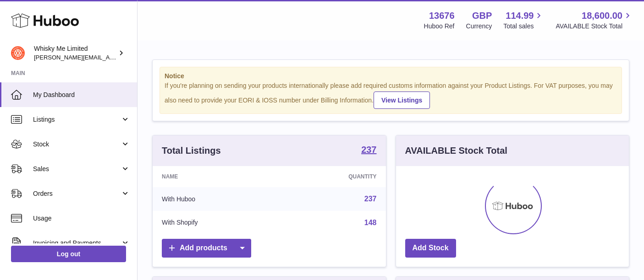  What do you see at coordinates (456, 151) in the screenshot?
I see `h3: AVAILABLE Stock Total` at bounding box center [456, 151].